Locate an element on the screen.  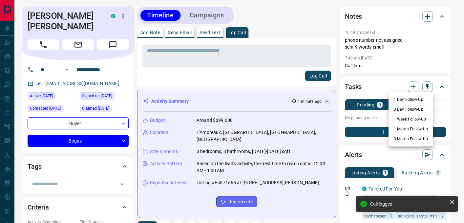
li: 3 Day Follow-Up is located at coordinates (411, 109).